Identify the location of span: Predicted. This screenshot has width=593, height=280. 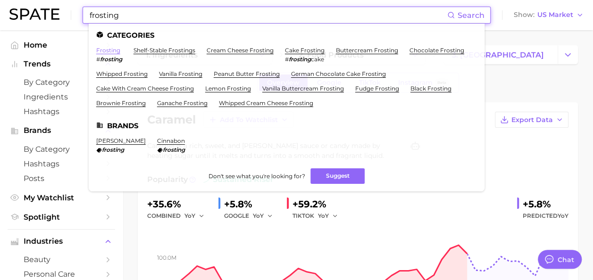
(545, 216).